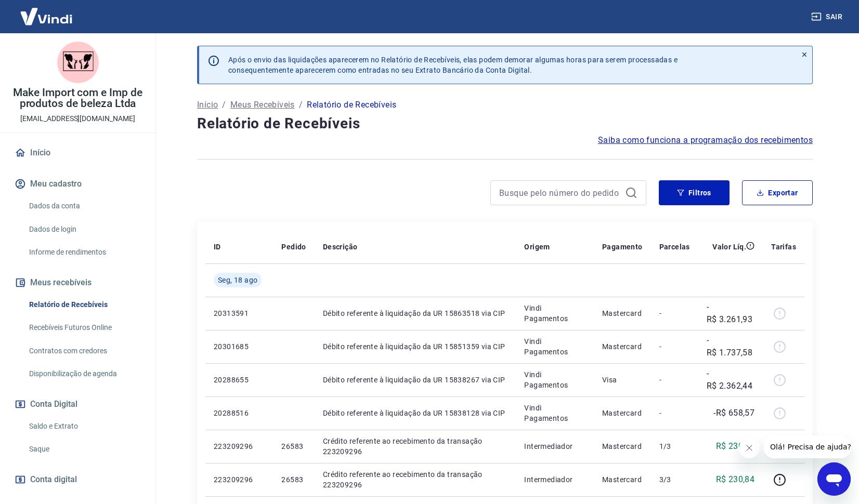  Describe the element at coordinates (84, 426) in the screenshot. I see `a: Saldo e Extrato` at that location.